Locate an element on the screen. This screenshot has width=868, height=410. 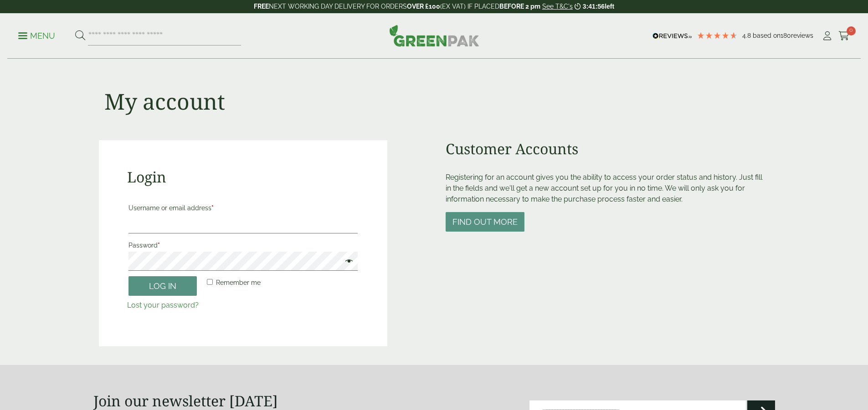
a: Lost your password? is located at coordinates (163, 305).